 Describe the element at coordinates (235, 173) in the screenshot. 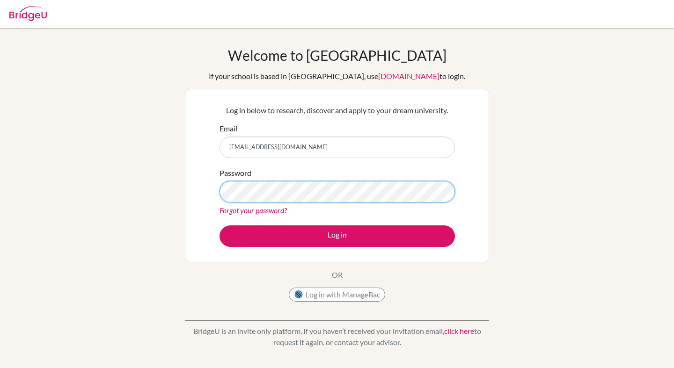

I see `label: Password` at that location.